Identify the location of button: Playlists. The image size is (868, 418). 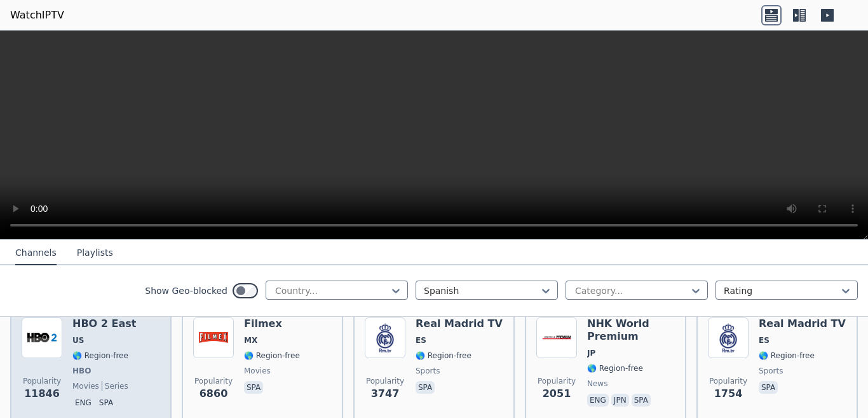
(94, 253).